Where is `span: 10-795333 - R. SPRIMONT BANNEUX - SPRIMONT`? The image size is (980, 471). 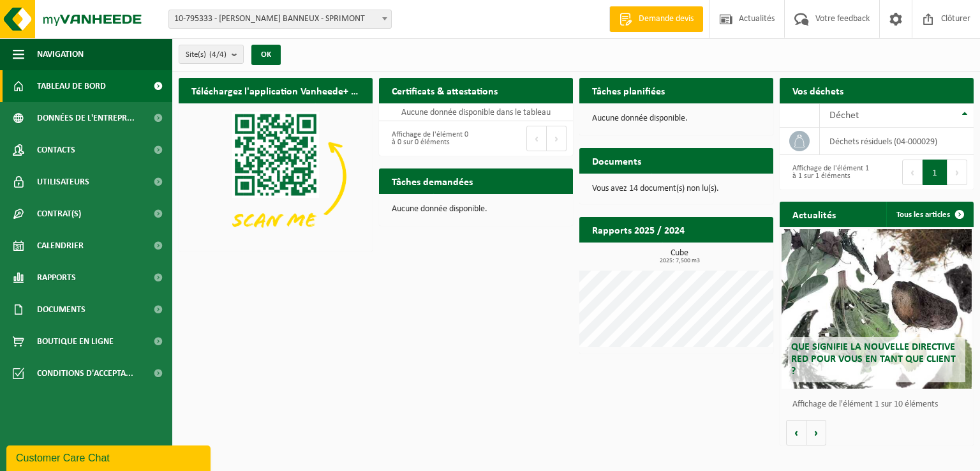
span: 10-795333 - R. SPRIMONT BANNEUX - SPRIMONT is located at coordinates (280, 20).